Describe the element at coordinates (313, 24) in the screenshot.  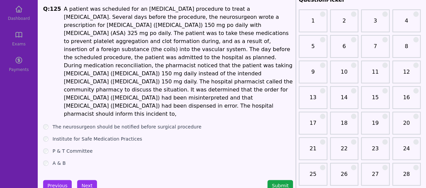
I see `a: 1` at that location.